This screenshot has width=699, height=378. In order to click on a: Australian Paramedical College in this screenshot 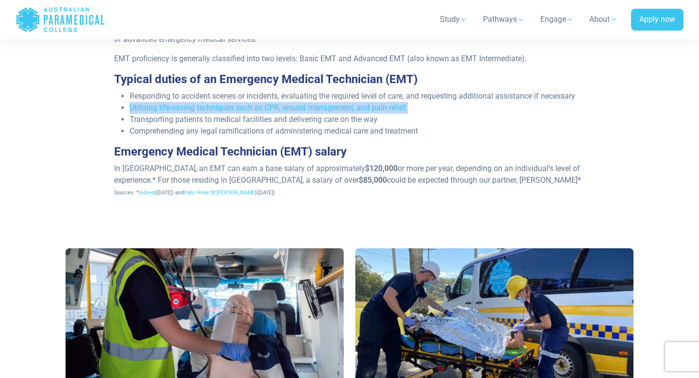, I will do `click(60, 19)`.